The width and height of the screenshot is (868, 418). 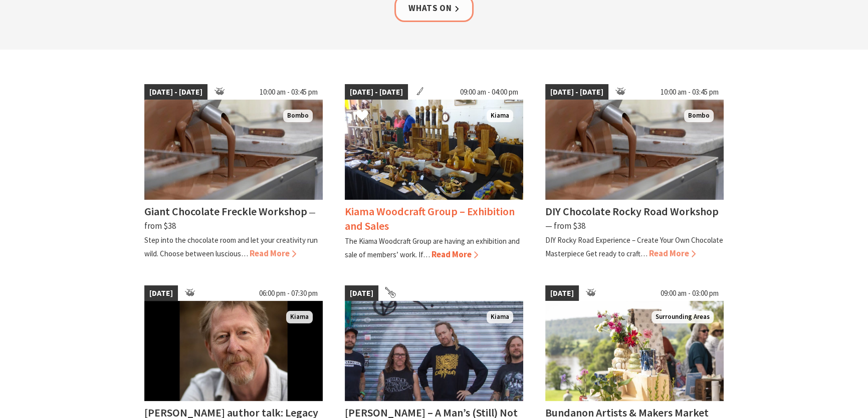 I want to click on span: 09:00 am - 04:00 pm, so click(x=489, y=92).